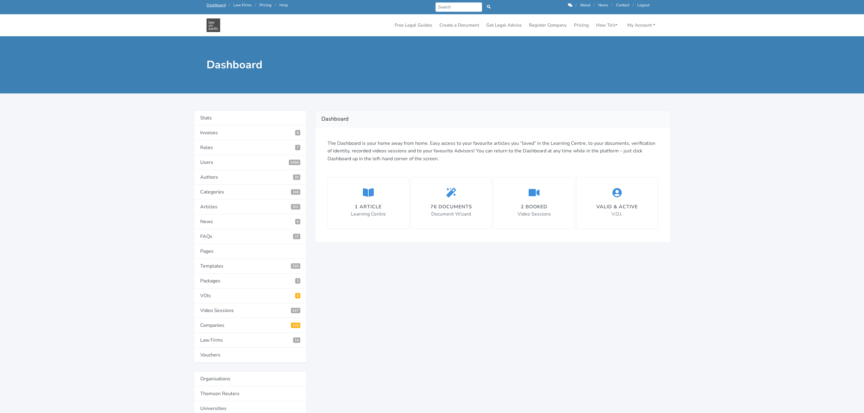 The width and height of the screenshot is (864, 413). Describe the element at coordinates (493, 151) in the screenshot. I see `p: The Dashboard is your home away from home. Easy access to your favourite articles you “loved” in ...` at that location.